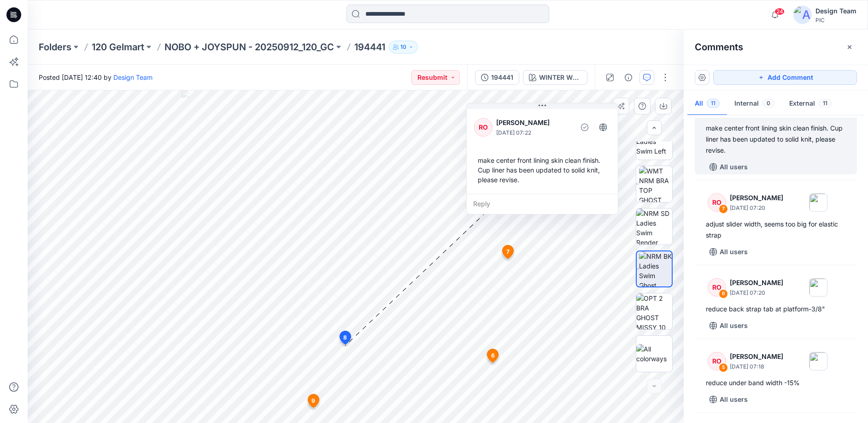  Describe the element at coordinates (780, 12) in the screenshot. I see `span: 24` at that location.